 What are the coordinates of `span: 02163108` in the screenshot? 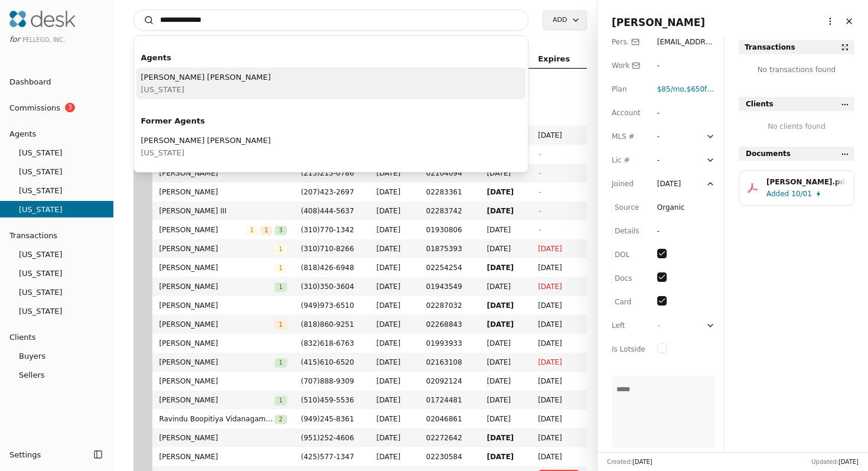 It's located at (449, 362).